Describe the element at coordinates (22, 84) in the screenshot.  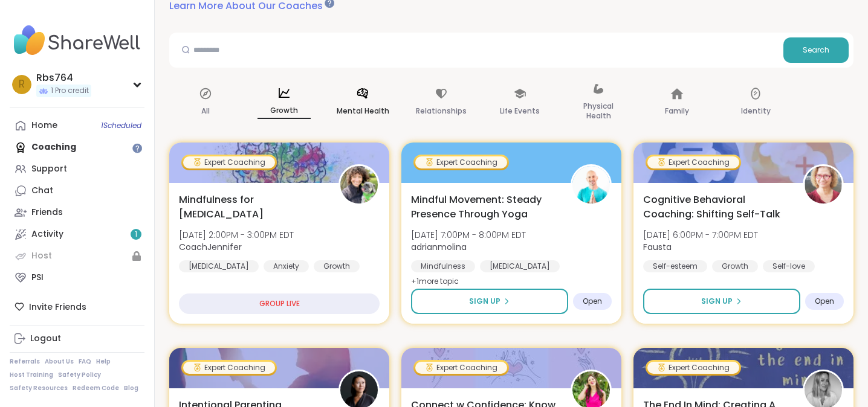
I see `span: R` at that location.